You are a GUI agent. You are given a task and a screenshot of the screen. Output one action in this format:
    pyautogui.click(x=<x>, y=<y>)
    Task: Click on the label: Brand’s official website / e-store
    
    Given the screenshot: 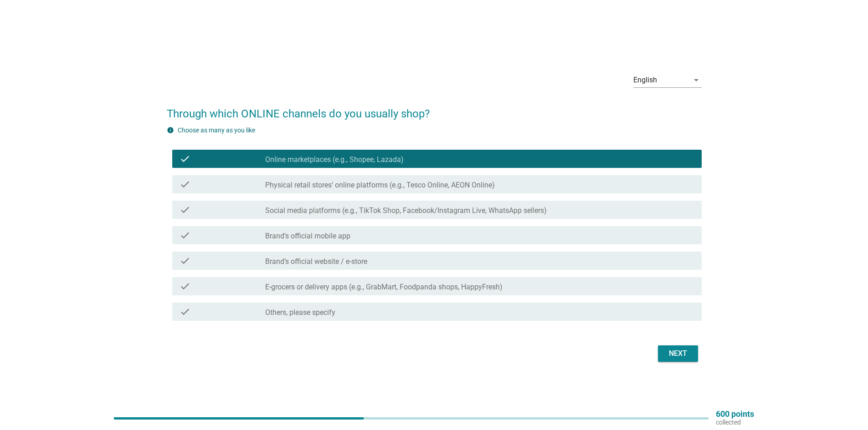 What is the action you would take?
    pyautogui.click(x=317, y=262)
    